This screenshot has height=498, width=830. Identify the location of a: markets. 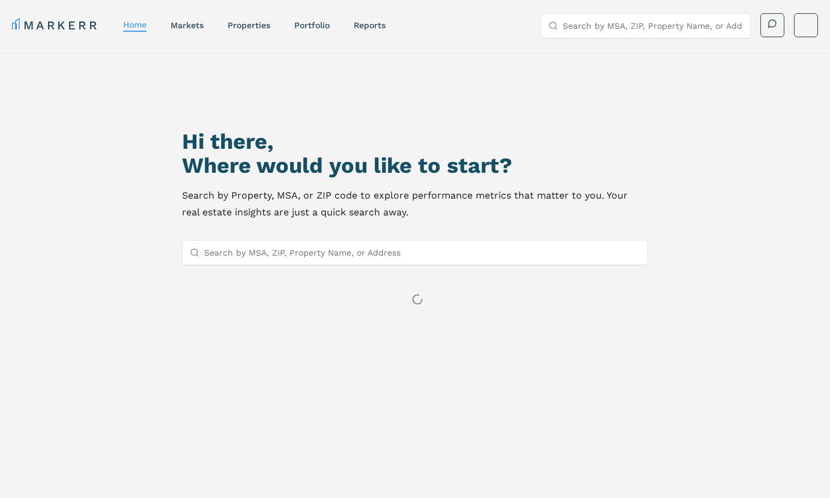
(187, 25).